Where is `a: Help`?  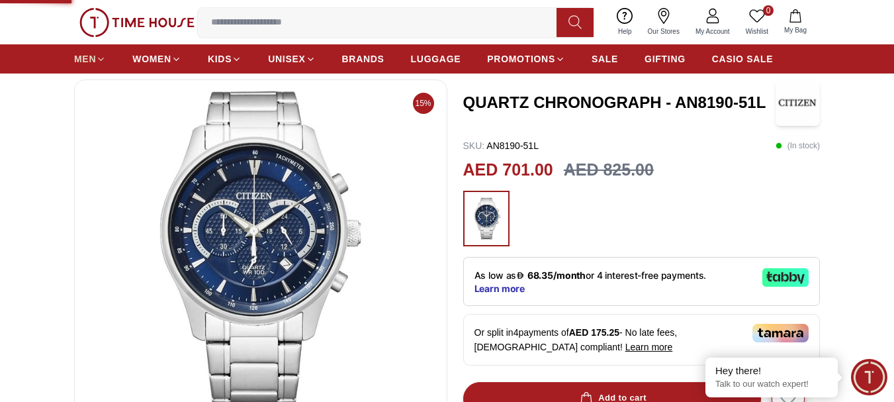
a: Help is located at coordinates (625, 22).